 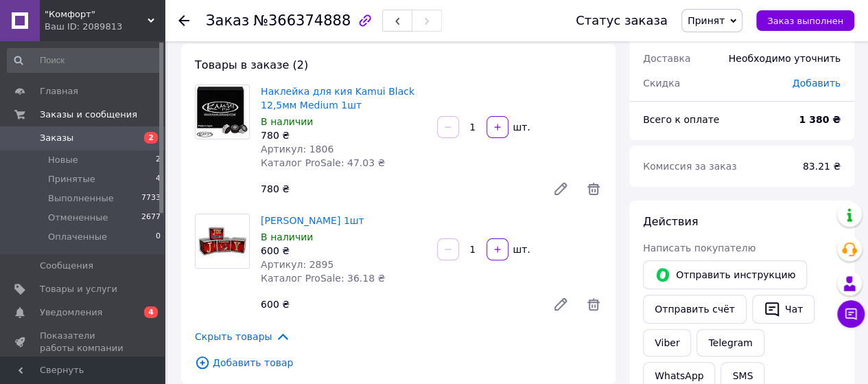 What do you see at coordinates (83, 342) in the screenshot?
I see `span: Показатели работы компании` at bounding box center [83, 342].